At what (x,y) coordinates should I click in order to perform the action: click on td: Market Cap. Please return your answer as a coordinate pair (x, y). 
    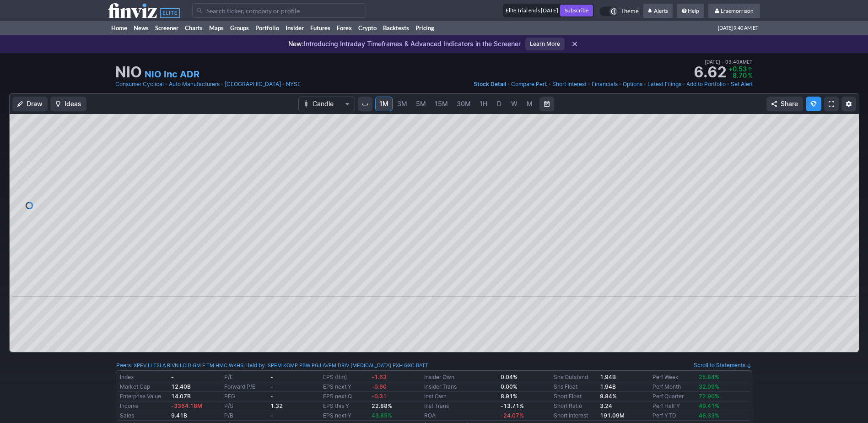
    Looking at the image, I should click on (144, 387).